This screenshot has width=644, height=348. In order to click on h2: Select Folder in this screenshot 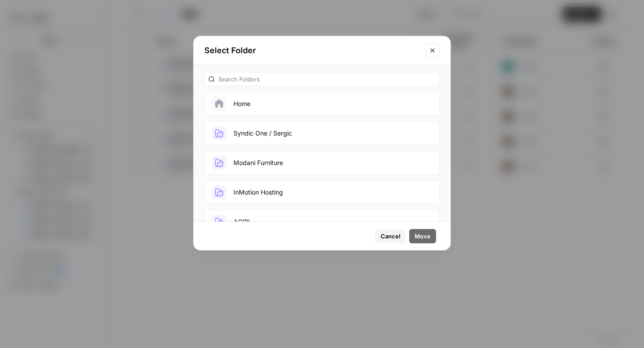, I will do `click(312, 51)`.